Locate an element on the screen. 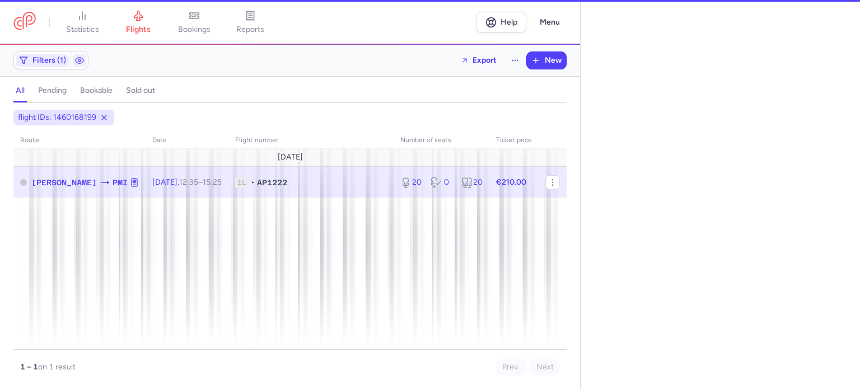  strong: 1 – 1 is located at coordinates (29, 367).